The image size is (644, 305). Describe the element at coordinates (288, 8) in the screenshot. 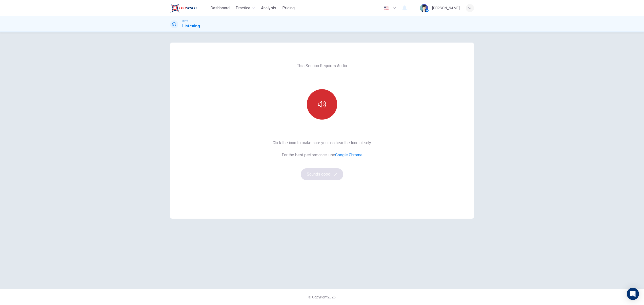

I see `a: Pricing` at that location.